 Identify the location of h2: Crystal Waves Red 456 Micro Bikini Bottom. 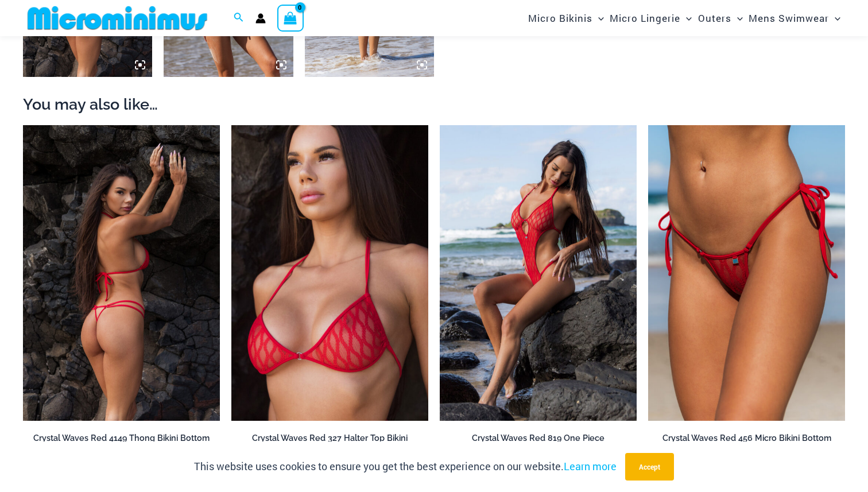
(746, 438).